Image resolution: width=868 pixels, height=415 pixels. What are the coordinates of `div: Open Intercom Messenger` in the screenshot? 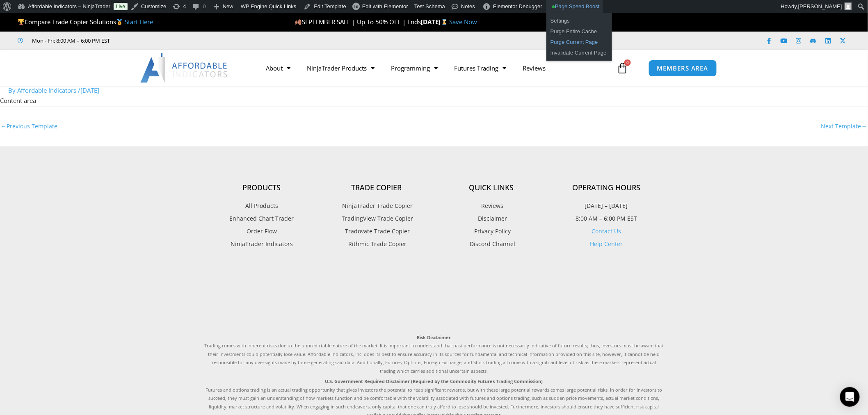 It's located at (850, 397).